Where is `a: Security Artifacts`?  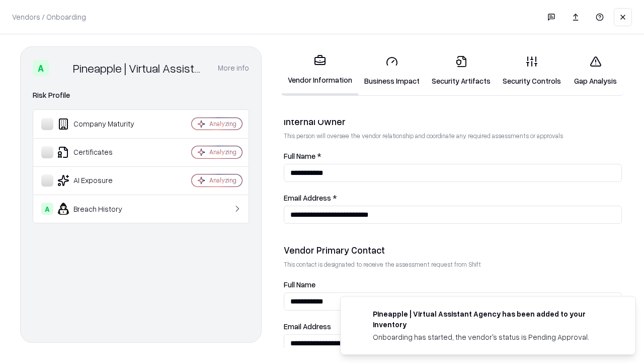
a: Security Artifacts is located at coordinates (461, 70).